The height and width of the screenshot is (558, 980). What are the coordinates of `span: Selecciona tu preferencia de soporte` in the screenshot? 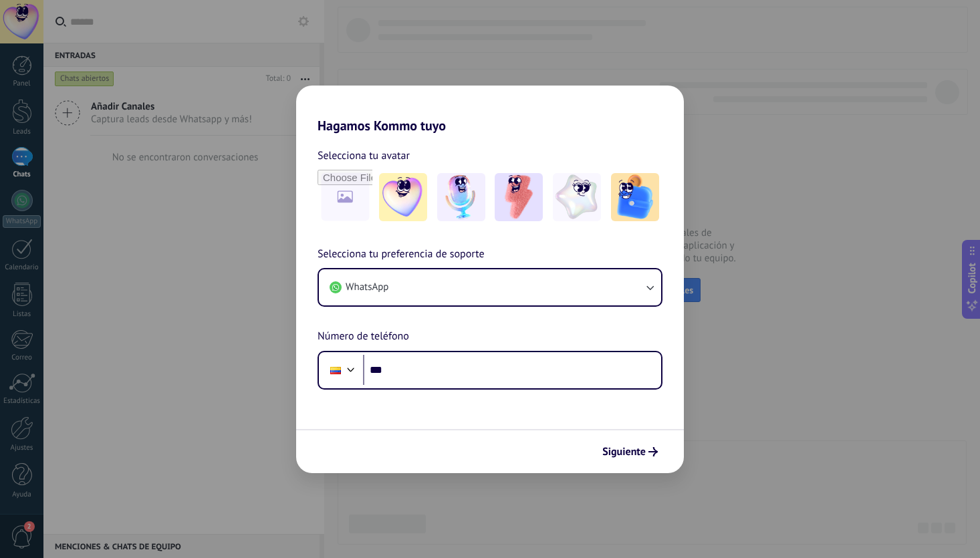 It's located at (401, 254).